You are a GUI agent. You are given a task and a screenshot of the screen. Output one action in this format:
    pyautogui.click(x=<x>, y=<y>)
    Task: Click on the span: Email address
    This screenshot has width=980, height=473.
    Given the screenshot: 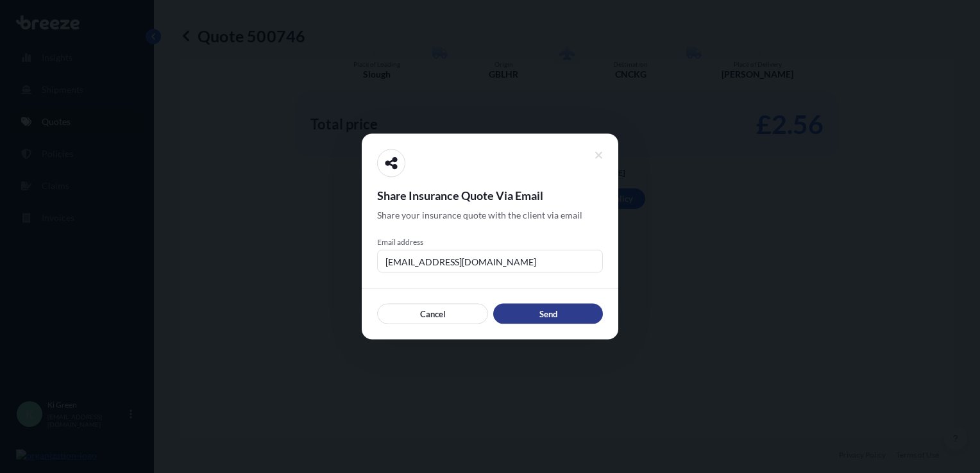 What is the action you would take?
    pyautogui.click(x=490, y=243)
    